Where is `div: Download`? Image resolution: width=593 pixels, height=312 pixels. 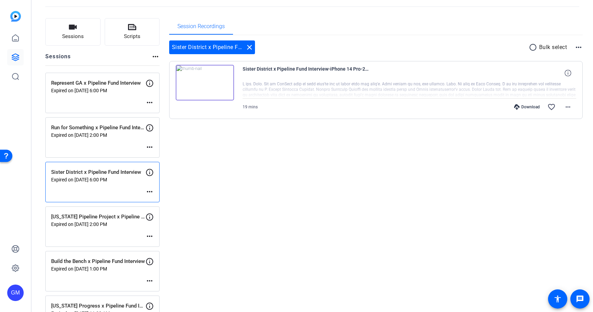 div: Download is located at coordinates (527, 107).